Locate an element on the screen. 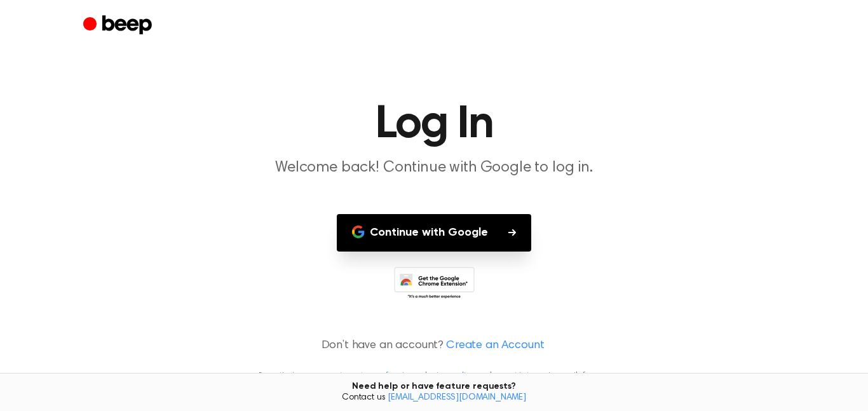 The image size is (868, 411). a: terms of service is located at coordinates (386, 375).